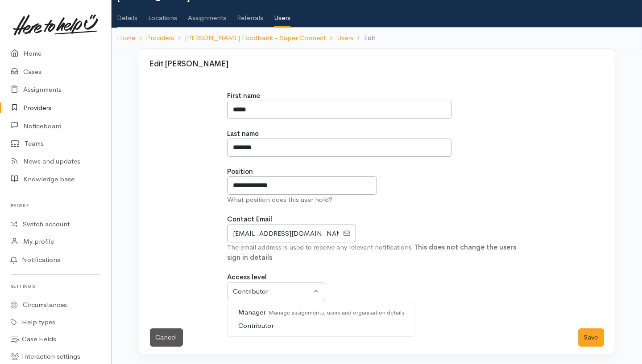  Describe the element at coordinates (371, 252) in the screenshot. I see `b: This does not change the users sign in details` at that location.